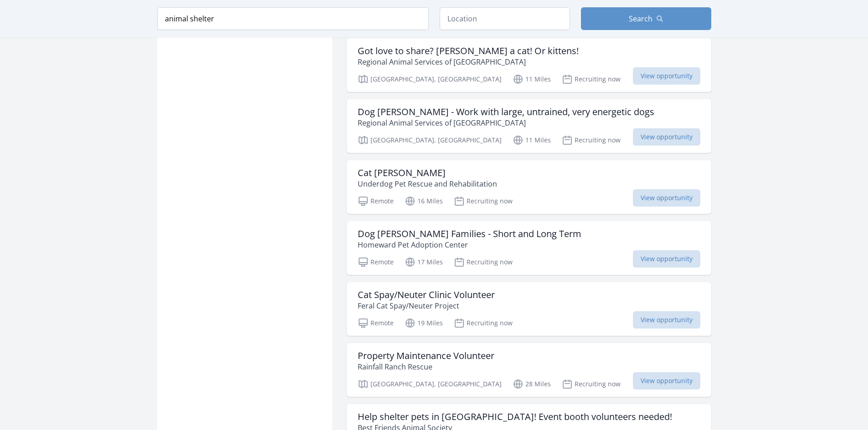 The image size is (868, 430). I want to click on h3: Property Maintenance Volunteer, so click(426, 356).